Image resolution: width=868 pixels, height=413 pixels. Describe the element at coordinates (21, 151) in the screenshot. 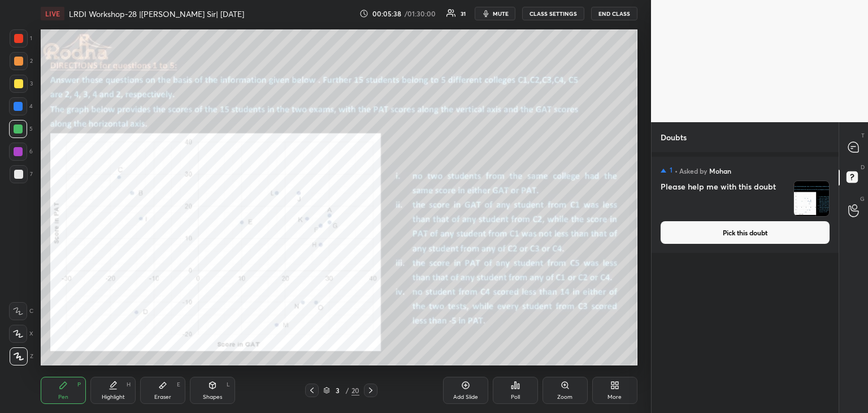

I see `div: 6` at that location.